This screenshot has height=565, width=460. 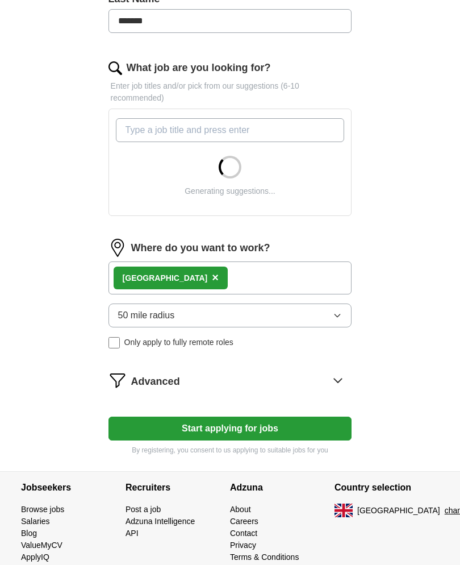 What do you see at coordinates (230, 429) in the screenshot?
I see `button: Start applying for jobs` at bounding box center [230, 429].